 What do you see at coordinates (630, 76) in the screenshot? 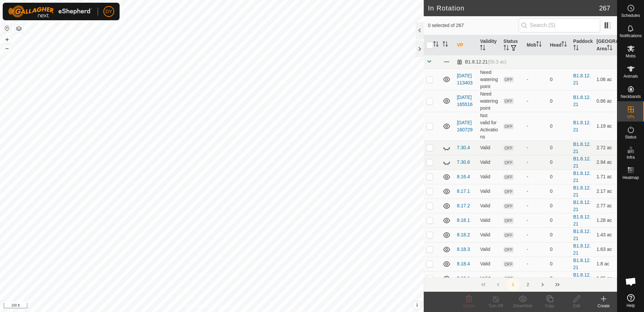
I see `span: Animals` at bounding box center [630, 76].